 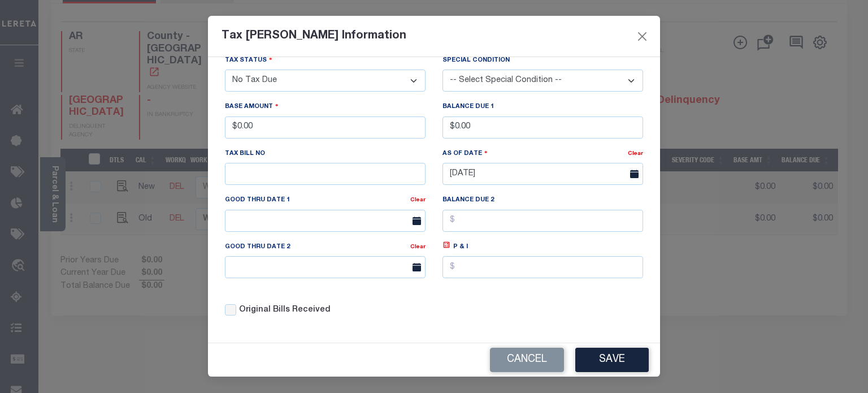 What do you see at coordinates (461, 247) in the screenshot?
I see `label: P & I` at bounding box center [461, 247].